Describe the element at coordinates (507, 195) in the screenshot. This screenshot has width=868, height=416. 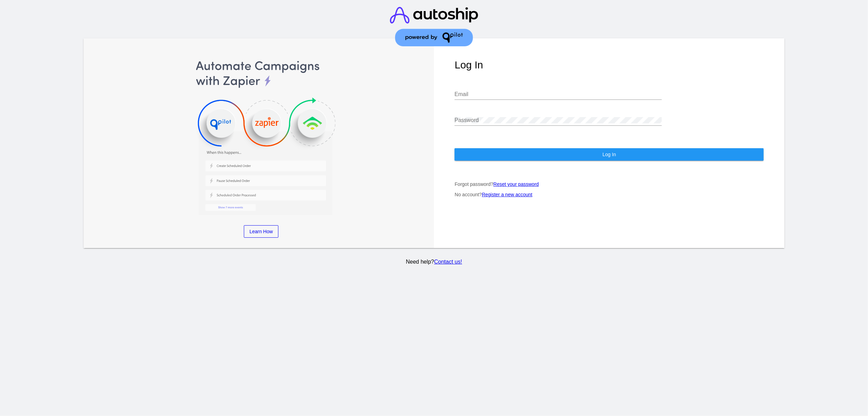
I see `a: Register a new account` at that location.